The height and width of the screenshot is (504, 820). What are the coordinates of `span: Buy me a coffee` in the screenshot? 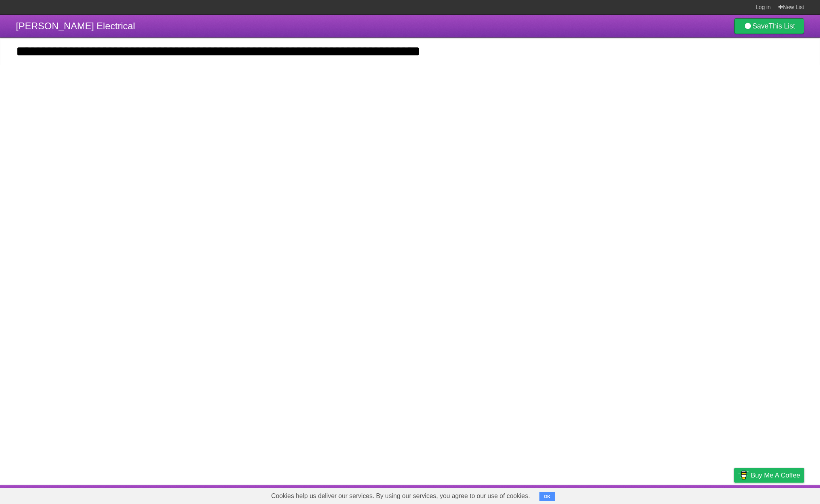 It's located at (775, 475).